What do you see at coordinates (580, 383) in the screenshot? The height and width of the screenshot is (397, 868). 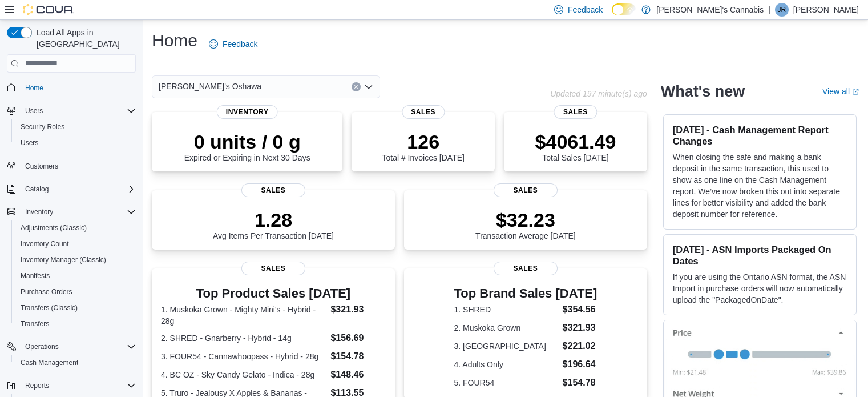 I see `dd: $154.78` at bounding box center [580, 383].